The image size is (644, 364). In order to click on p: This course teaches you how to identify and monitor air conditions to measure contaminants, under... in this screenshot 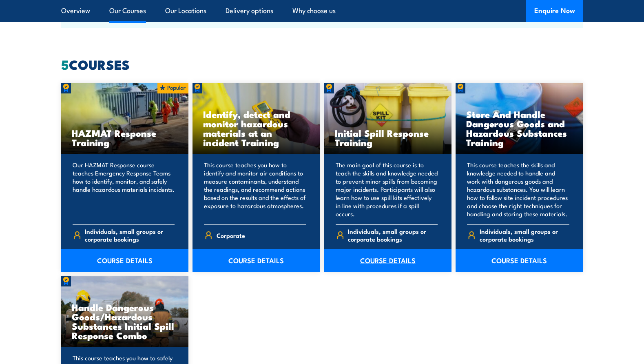, I will do `click(255, 189)`.